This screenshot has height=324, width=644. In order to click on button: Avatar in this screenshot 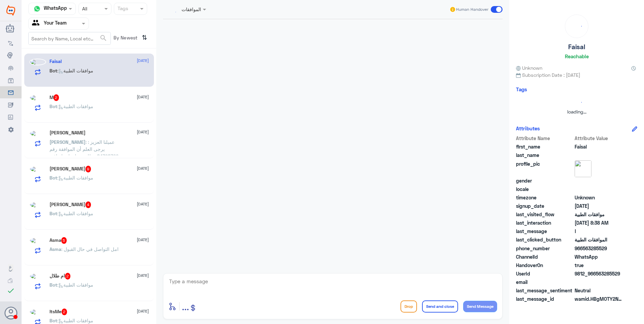, I will do `click(11, 313)`.